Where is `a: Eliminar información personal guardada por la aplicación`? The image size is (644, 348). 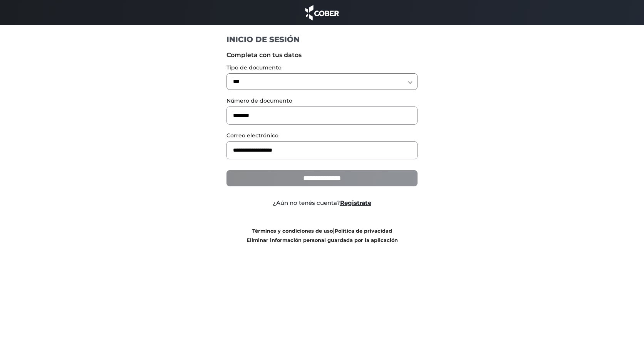 a: Eliminar información personal guardada por la aplicación is located at coordinates (322, 240).